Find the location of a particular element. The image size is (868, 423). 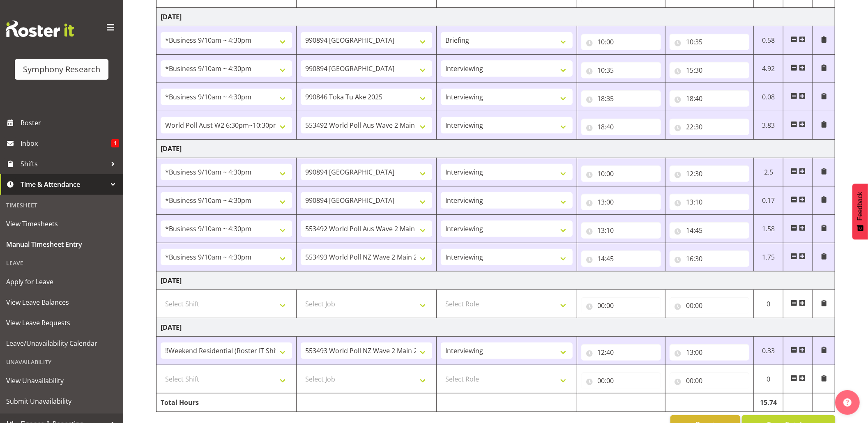

span: Manual Timesheet Entry is located at coordinates (61, 245).